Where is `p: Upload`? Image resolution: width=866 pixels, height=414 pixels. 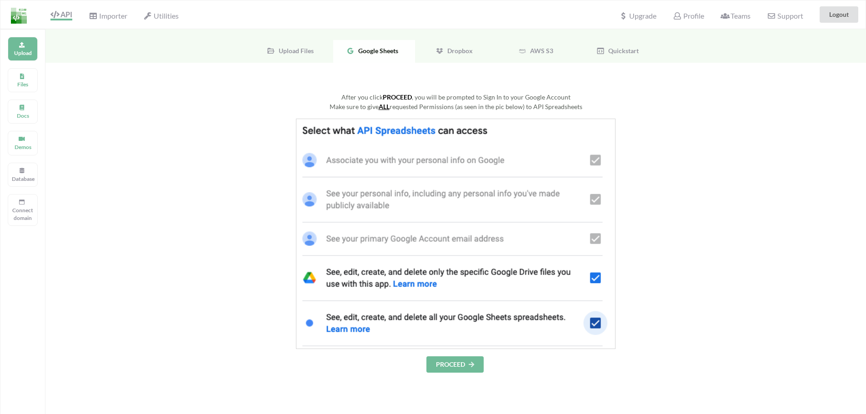
p: Upload is located at coordinates (23, 53).